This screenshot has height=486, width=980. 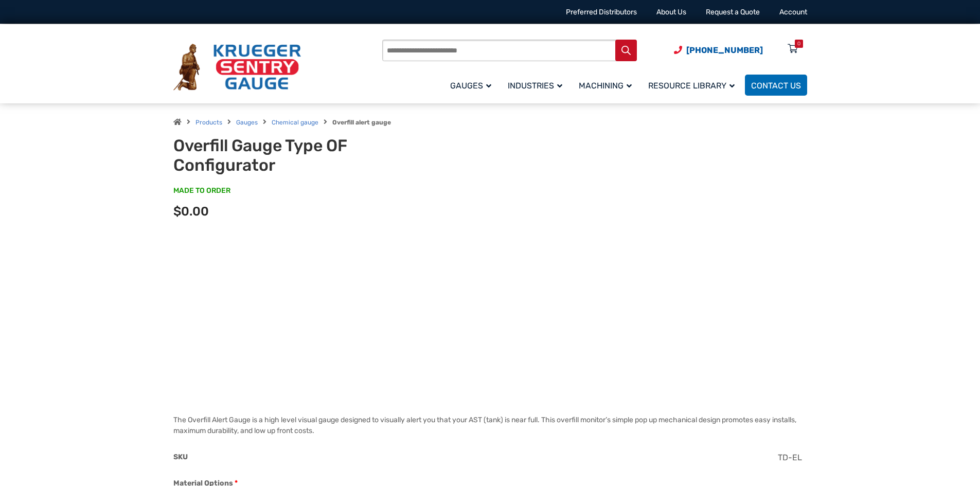 What do you see at coordinates (607, 85) in the screenshot?
I see `a: Machining` at bounding box center [607, 85].